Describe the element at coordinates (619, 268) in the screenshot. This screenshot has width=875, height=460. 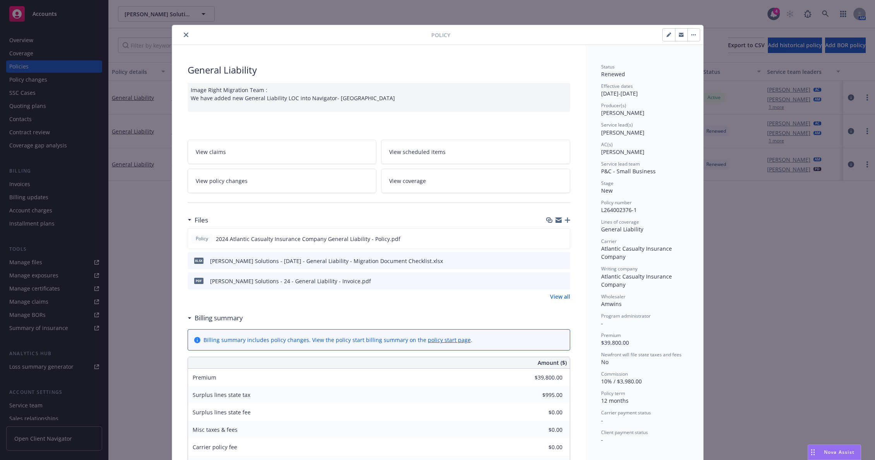
I see `span: Writing company` at that location.